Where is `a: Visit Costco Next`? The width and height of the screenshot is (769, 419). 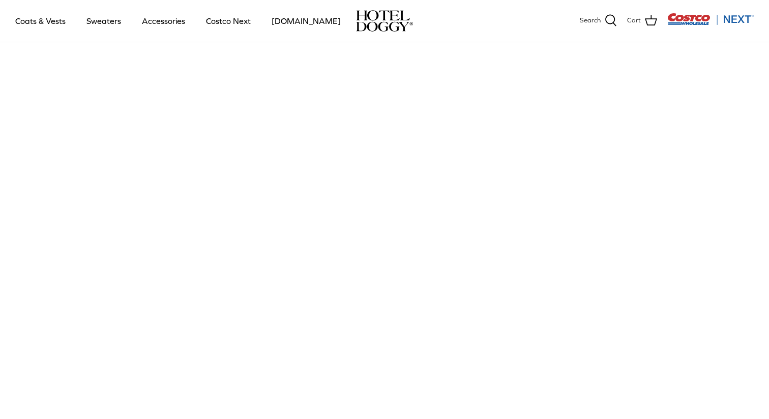 a: Visit Costco Next is located at coordinates (711, 23).